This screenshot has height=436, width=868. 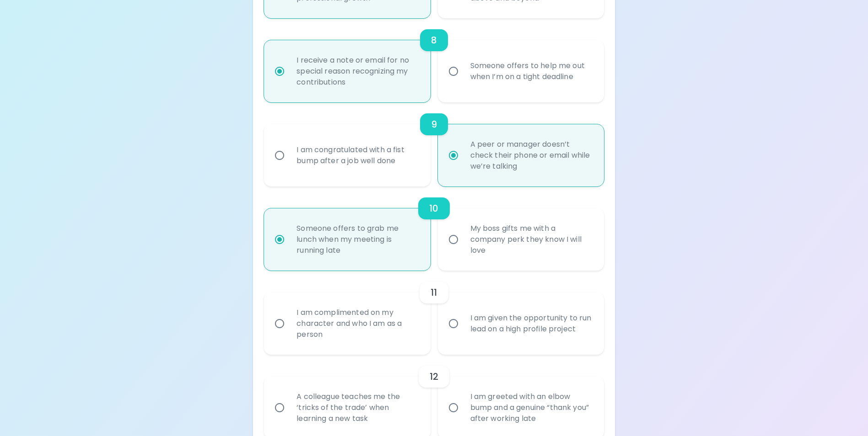 I want to click on div: I am given the opportunity to run lead on a high profile project, so click(x=531, y=324).